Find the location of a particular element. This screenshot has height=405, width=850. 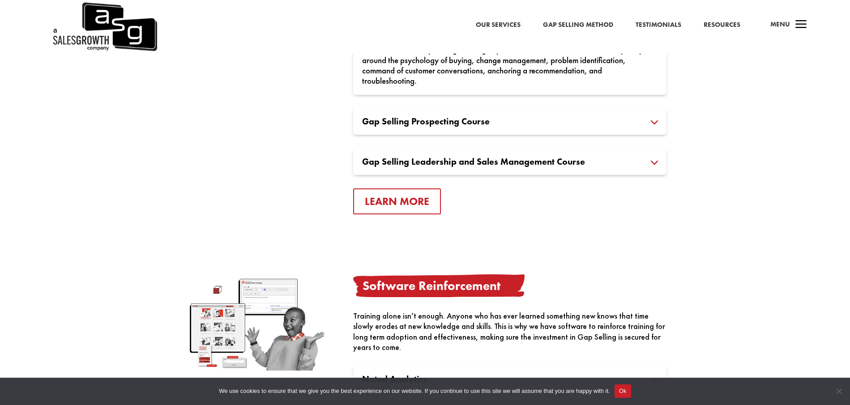

a: Resources is located at coordinates (722, 25).